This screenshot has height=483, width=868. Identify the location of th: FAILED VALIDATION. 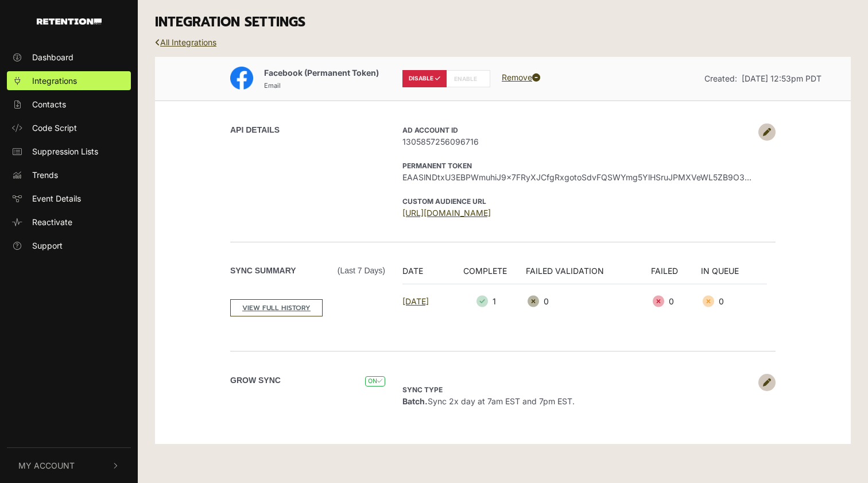
(588, 274).